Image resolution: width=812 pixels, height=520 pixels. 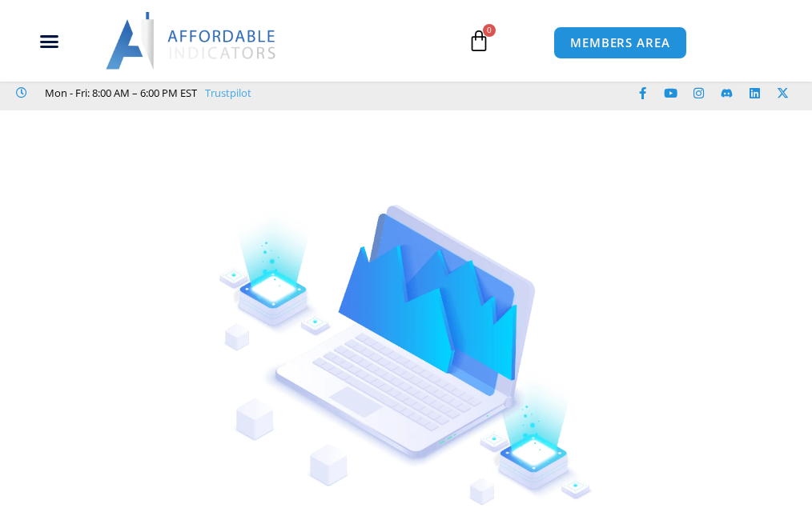 I want to click on span: Mon - Fri: 8:00 AM – 6:00 PM EST, so click(x=118, y=93).